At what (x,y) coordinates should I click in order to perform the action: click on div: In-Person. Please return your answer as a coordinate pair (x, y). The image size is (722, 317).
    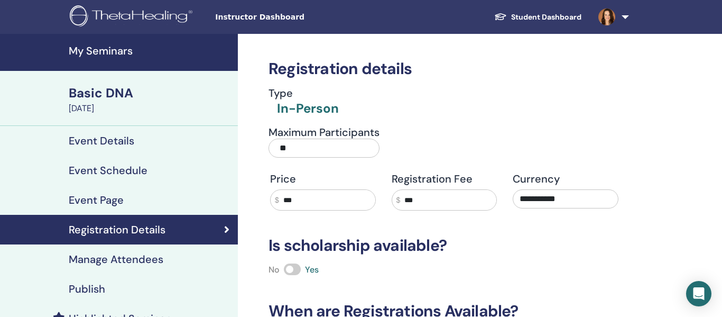
    Looking at the image, I should click on (308, 108).